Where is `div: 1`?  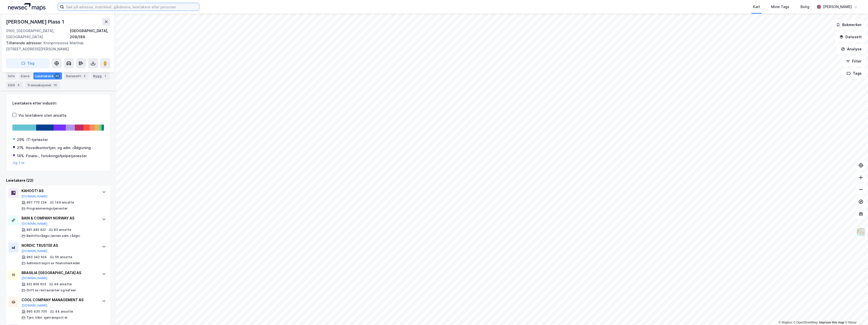 div: 1 is located at coordinates (105, 76).